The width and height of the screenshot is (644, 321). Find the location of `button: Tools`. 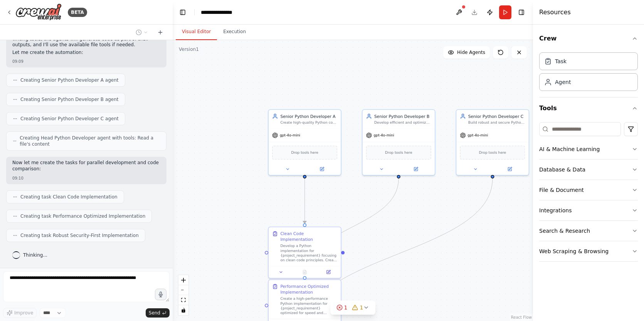

button: Tools is located at coordinates (588, 108).